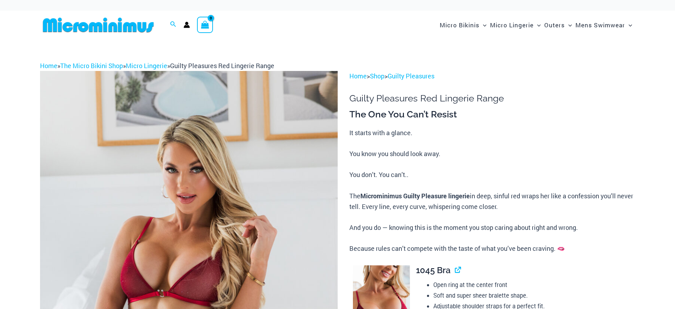  What do you see at coordinates (411, 76) in the screenshot?
I see `a: Guilty Pleasures` at bounding box center [411, 76].